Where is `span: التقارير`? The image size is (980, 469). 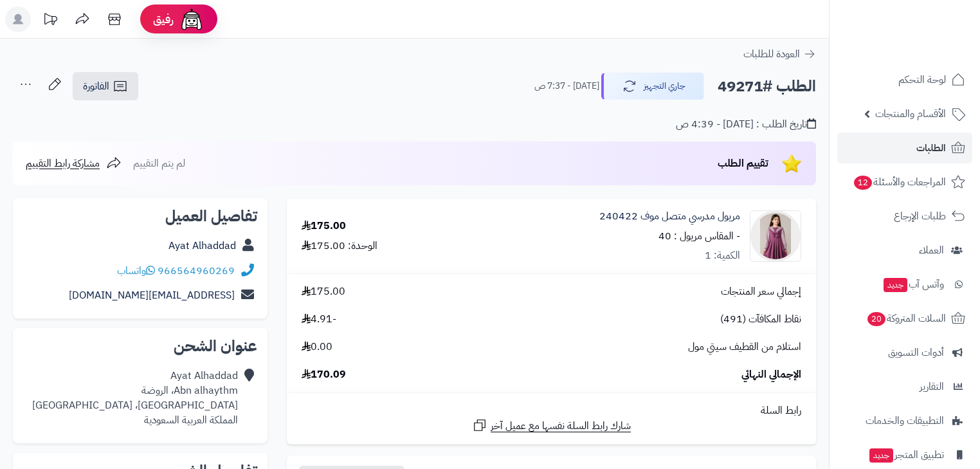
span: التقارير is located at coordinates (931, 386).